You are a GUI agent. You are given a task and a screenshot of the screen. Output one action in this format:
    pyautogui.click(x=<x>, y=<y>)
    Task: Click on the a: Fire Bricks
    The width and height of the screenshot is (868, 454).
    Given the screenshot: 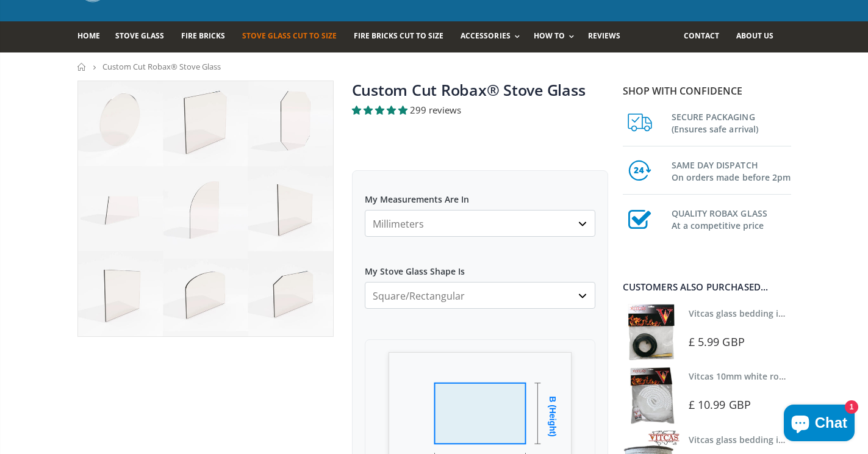 What is the action you would take?
    pyautogui.click(x=207, y=36)
    